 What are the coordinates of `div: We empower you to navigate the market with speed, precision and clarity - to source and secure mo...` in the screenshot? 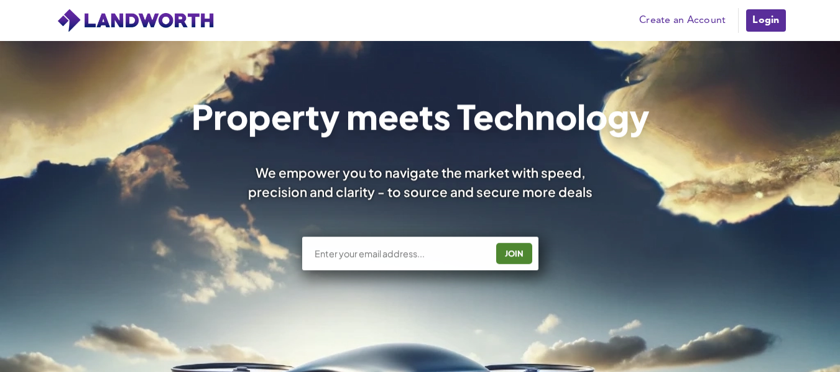 It's located at (420, 183).